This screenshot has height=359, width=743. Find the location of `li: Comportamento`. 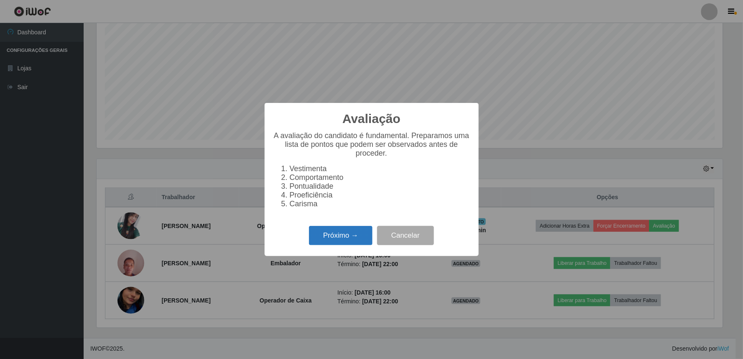

li: Comportamento is located at coordinates (380, 177).